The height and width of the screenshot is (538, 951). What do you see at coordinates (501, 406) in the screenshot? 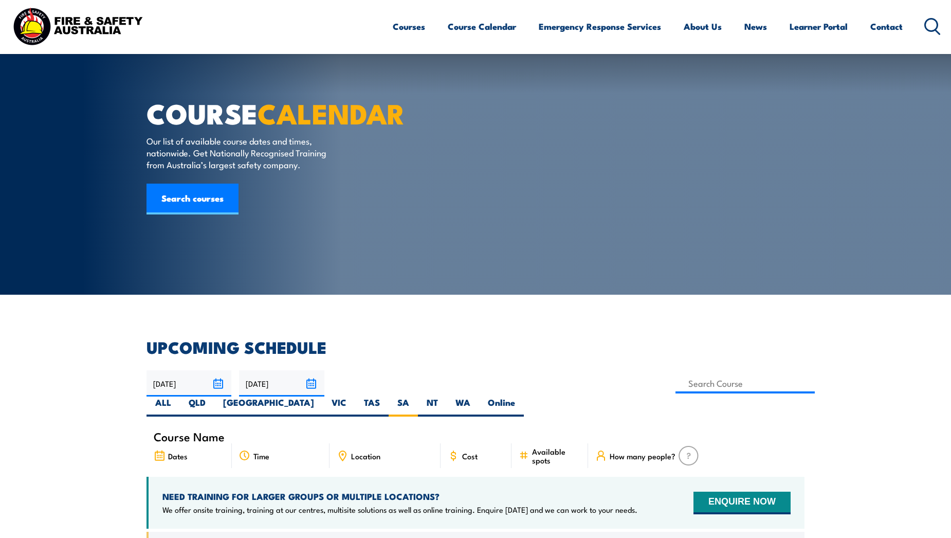
I see `label: Online` at bounding box center [501, 406].